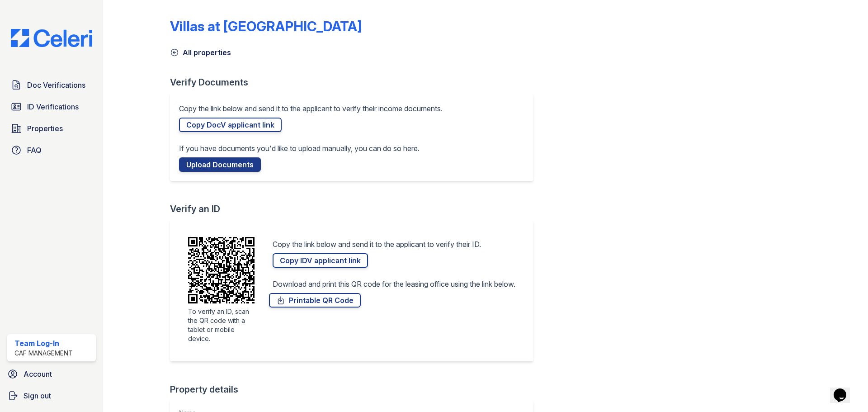 This screenshot has height=412, width=868. Describe the element at coordinates (52, 395) in the screenshot. I see `button: Sign out` at that location.